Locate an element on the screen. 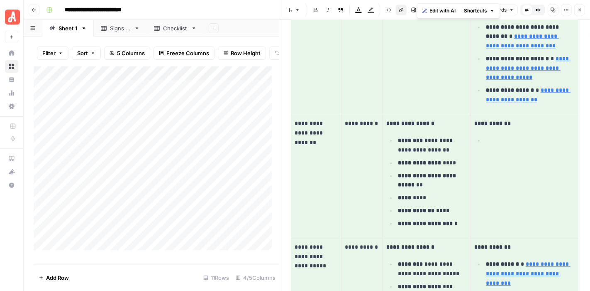 This screenshot has width=590, height=291. a: Usage is located at coordinates (12, 93).